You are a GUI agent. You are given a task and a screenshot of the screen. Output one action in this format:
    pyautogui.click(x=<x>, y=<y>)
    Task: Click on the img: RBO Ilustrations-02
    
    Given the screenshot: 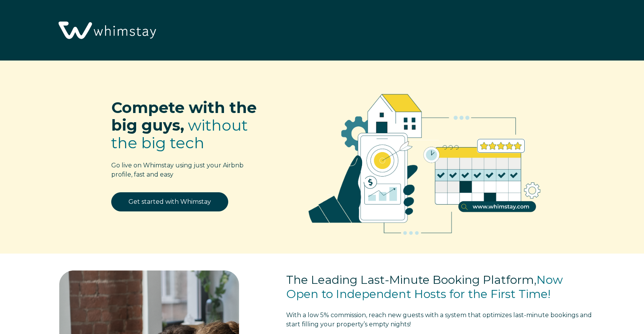 What is the action you would take?
    pyautogui.click(x=425, y=161)
    